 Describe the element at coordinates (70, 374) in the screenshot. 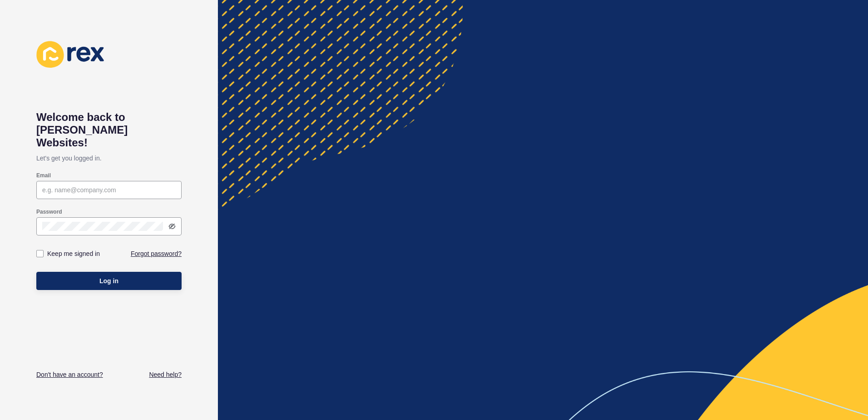

I see `a: Don't have an account?` at that location.